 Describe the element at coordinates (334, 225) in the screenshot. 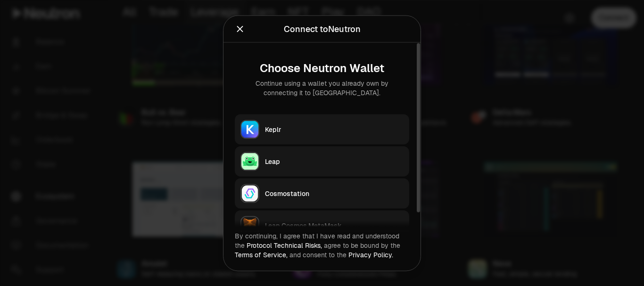

I see `div: Leap Cosmos MetaMask` at that location.